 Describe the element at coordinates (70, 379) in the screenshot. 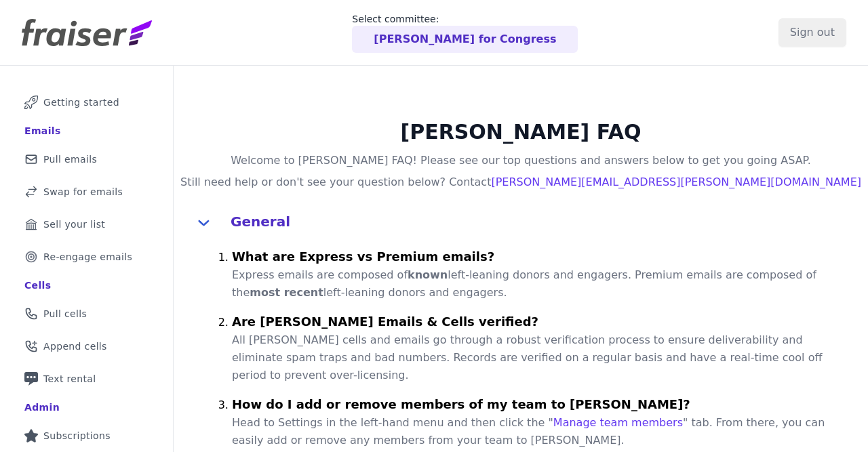

I see `span: Text rental` at that location.